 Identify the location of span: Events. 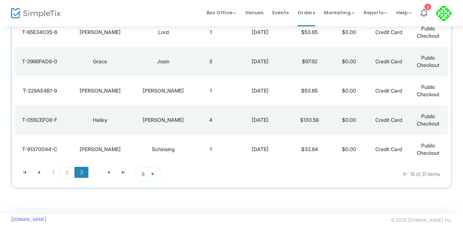
(280, 12).